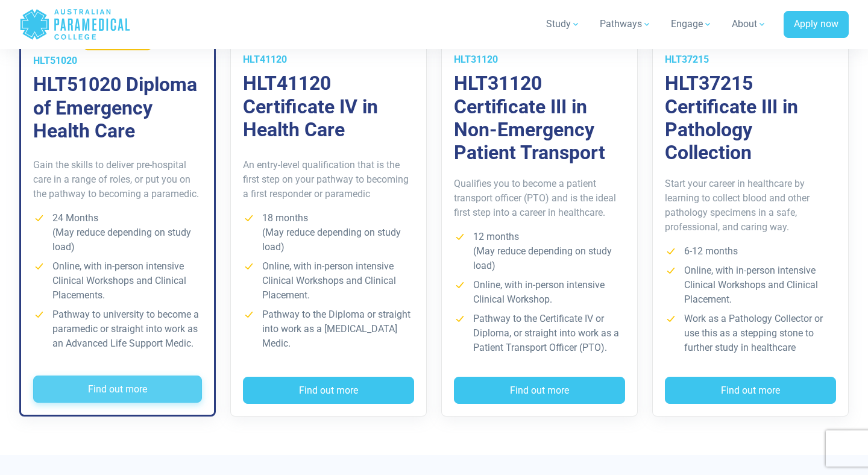 This screenshot has height=475, width=868. Describe the element at coordinates (118, 108) in the screenshot. I see `h3: HLT51020 Diploma of Emergency Health Care` at that location.